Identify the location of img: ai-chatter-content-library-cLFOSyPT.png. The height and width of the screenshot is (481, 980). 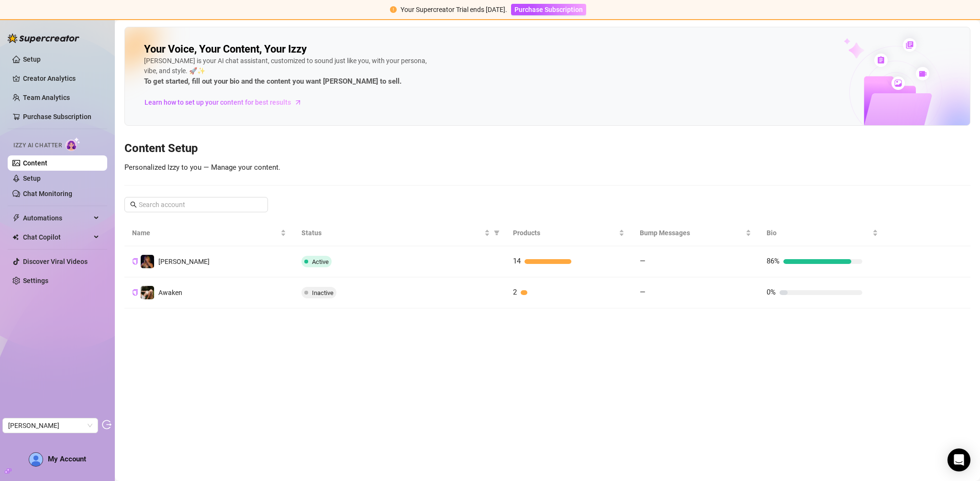
(896, 77).